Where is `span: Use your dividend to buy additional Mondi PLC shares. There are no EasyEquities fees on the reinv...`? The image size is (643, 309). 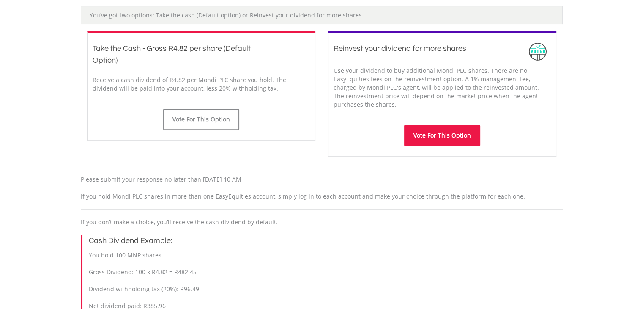 span: Use your dividend to buy additional Mondi PLC shares. There are no EasyEquities fees on the reinv... is located at coordinates (437, 87).